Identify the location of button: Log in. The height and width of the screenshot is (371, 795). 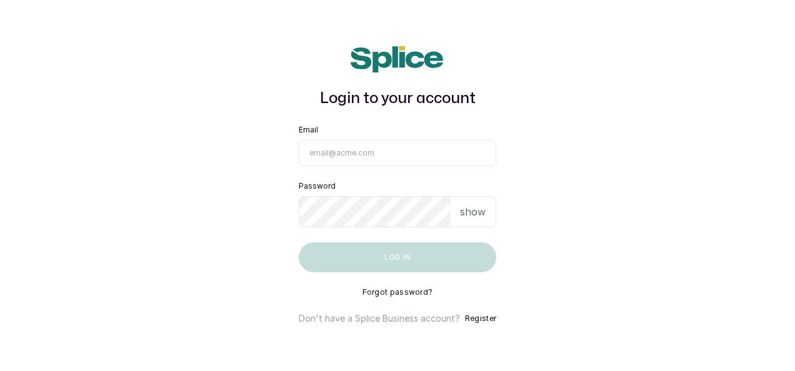
(397, 257).